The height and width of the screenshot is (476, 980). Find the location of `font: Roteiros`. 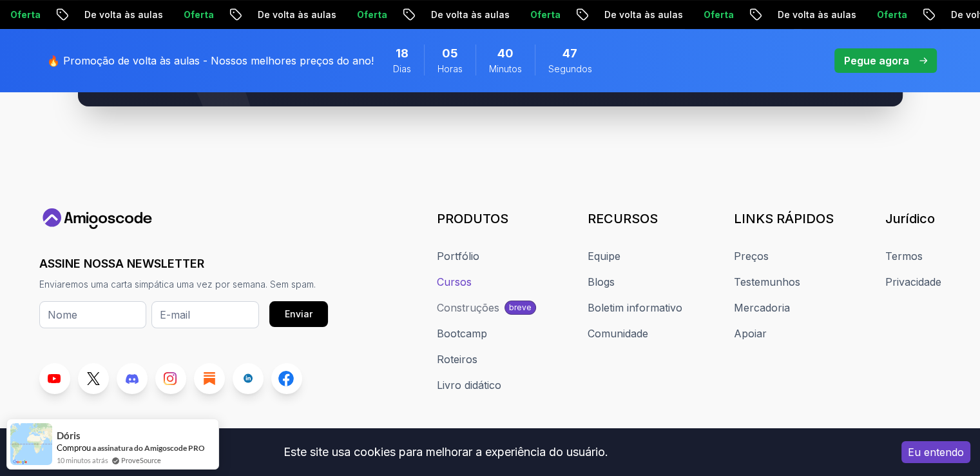

font: Roteiros is located at coordinates (457, 359).